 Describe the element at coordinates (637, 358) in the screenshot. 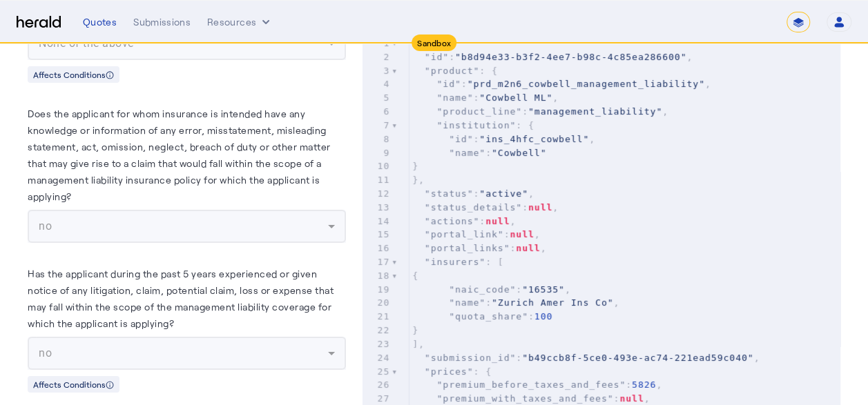

I see `span: "b49ccb8f-5ce0-493e-ac74-221ead59c040"` at that location.